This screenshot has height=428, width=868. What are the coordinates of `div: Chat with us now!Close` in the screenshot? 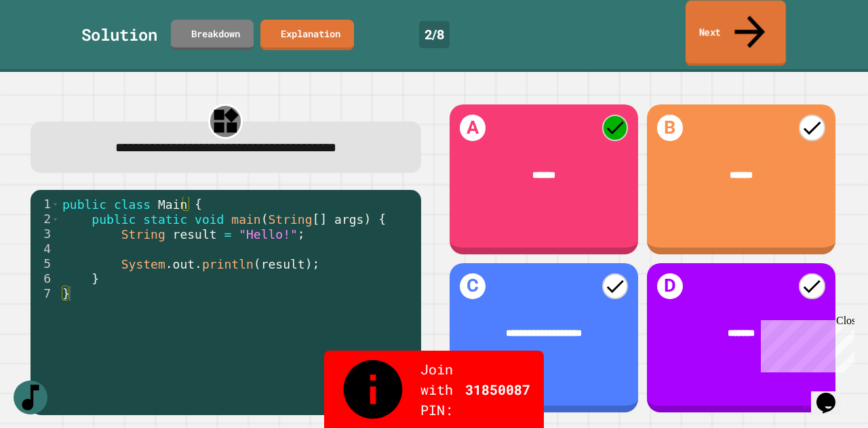 It's located at (50, 45).